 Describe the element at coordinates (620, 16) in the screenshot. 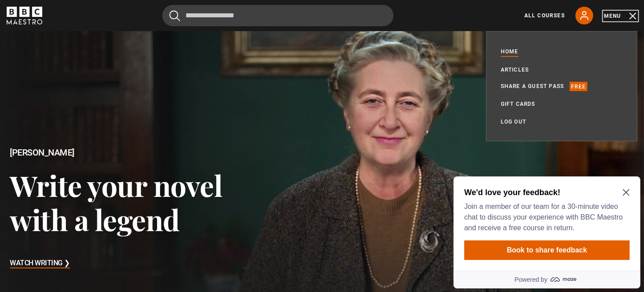

I see `button: Toggle navigation` at that location.